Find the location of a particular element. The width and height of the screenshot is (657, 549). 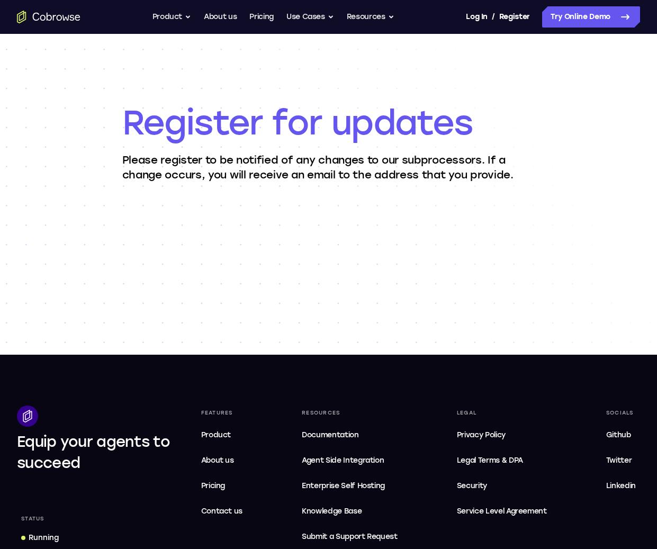

span: Legal Terms & DPA is located at coordinates (490, 460).